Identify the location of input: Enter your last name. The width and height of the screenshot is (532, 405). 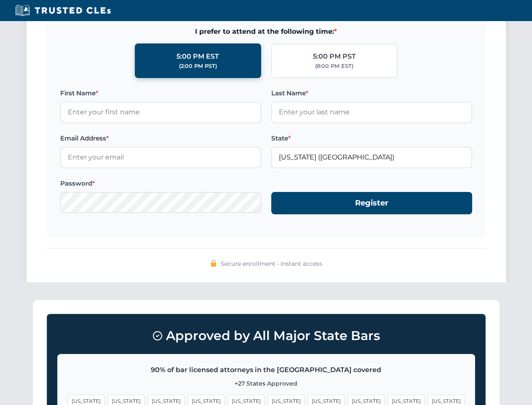
(371, 112).